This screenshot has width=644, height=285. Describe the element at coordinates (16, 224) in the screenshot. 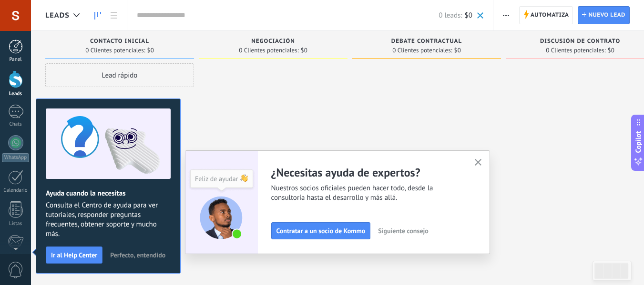

I see `div: Listas` at that location.